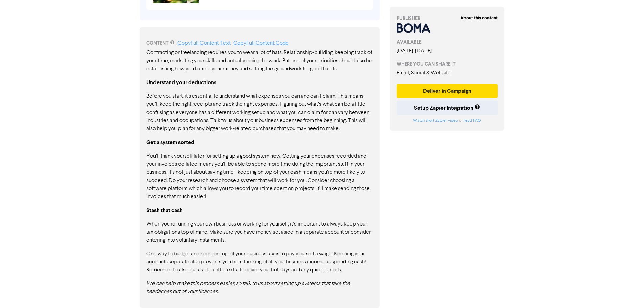 This screenshot has width=644, height=308. Describe the element at coordinates (448, 18) in the screenshot. I see `div: PUBLISHER` at that location.